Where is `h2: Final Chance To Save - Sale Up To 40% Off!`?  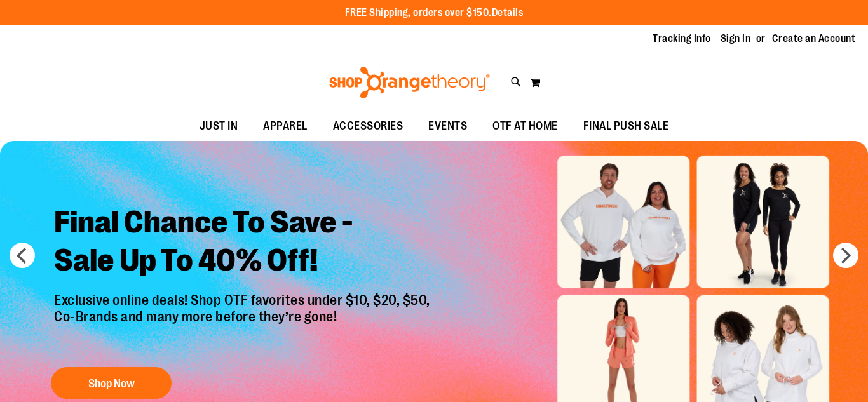
h2: Final Chance To Save - Sale Up To 40% Off! is located at coordinates (244, 243).